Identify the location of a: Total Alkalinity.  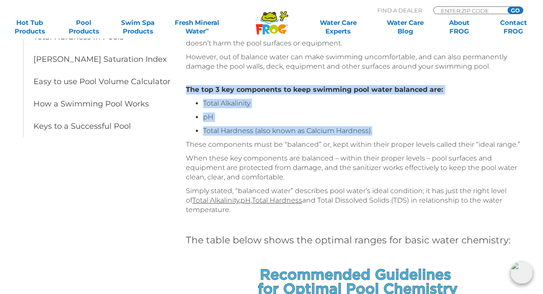
(215, 200).